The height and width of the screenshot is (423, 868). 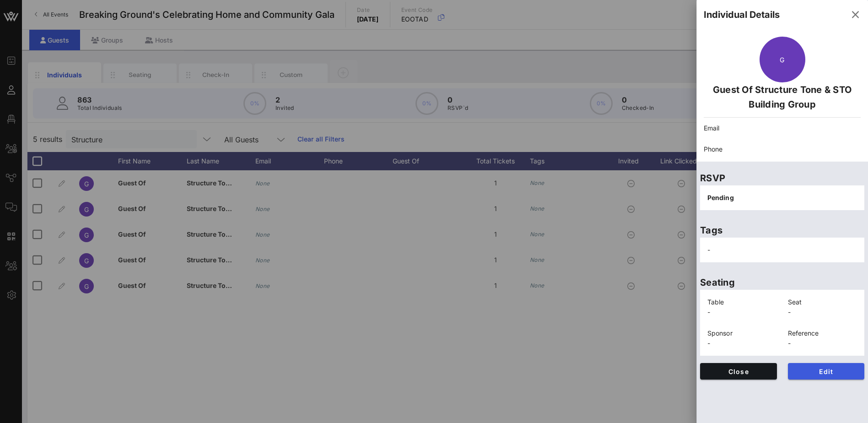 I want to click on p: Tags, so click(x=782, y=230).